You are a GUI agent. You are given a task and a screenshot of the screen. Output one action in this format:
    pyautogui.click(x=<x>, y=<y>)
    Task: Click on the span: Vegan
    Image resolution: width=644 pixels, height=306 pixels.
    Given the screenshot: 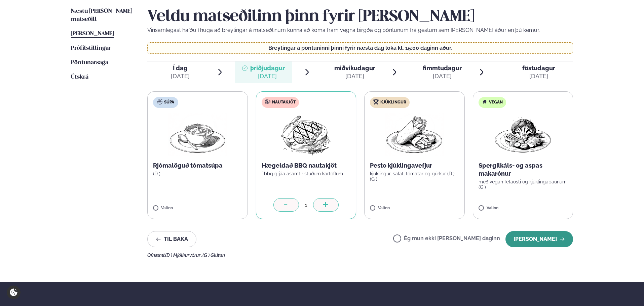 What is the action you would take?
    pyautogui.click(x=496, y=102)
    